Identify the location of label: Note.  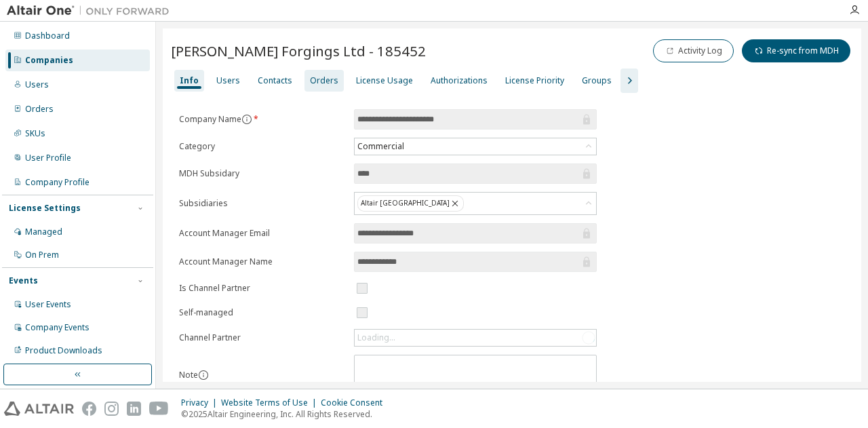
(188, 374).